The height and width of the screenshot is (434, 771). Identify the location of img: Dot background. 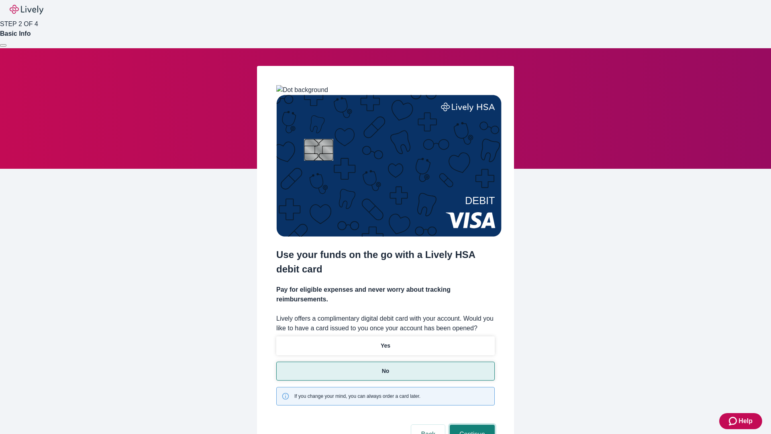
(302, 90).